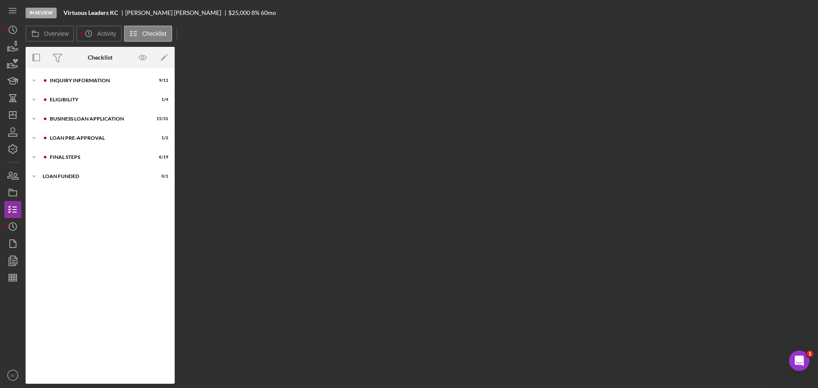 Image resolution: width=818 pixels, height=388 pixels. Describe the element at coordinates (56, 34) in the screenshot. I see `label: Overview` at that location.